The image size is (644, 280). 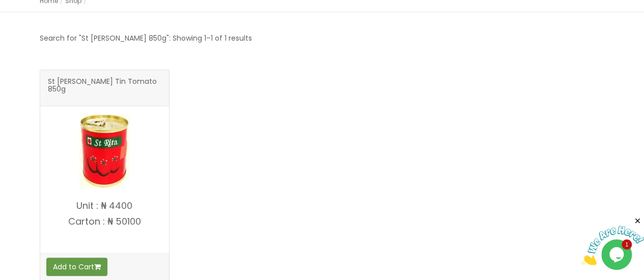 What do you see at coordinates (77, 267) in the screenshot?
I see `button: Add to Cart` at bounding box center [77, 267].